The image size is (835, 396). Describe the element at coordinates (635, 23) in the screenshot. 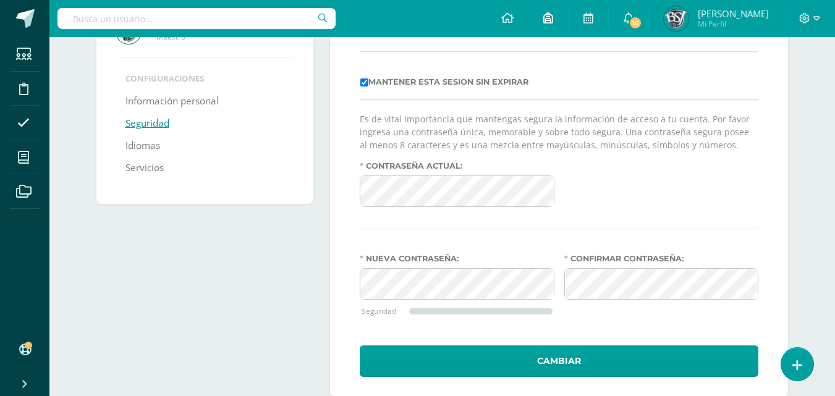

I see `span: 16` at that location.